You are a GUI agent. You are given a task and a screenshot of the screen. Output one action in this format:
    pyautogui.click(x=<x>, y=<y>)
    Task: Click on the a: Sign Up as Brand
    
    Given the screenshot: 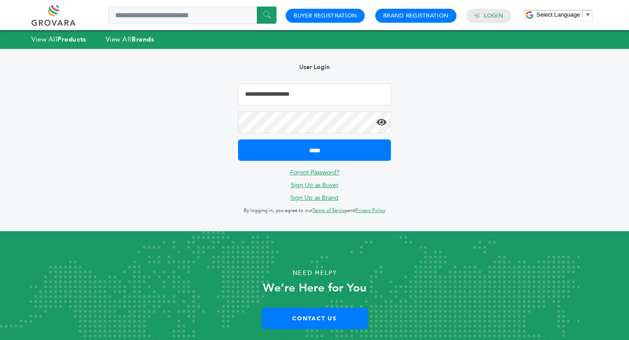 What is the action you would take?
    pyautogui.click(x=315, y=198)
    